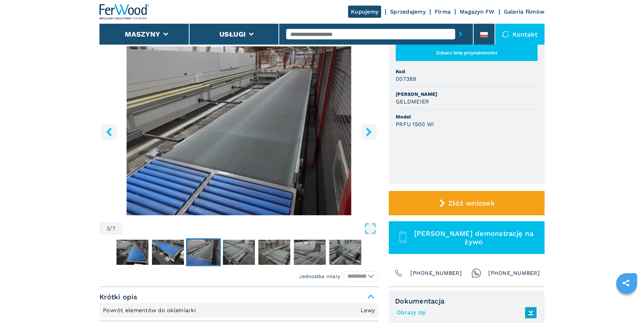 The height and width of the screenshot is (323, 644). Describe the element at coordinates (368, 131) in the screenshot. I see `button: right-button` at that location.